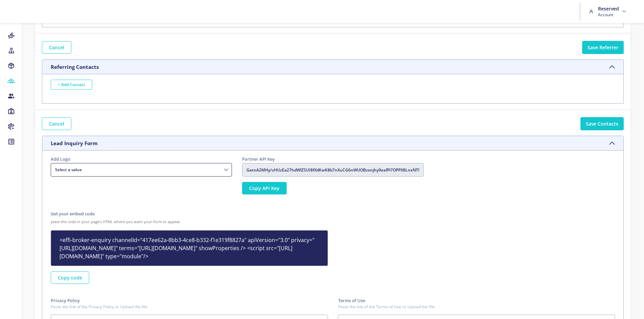 This screenshot has height=319, width=644. Describe the element at coordinates (70, 278) in the screenshot. I see `button: Copy code` at that location.